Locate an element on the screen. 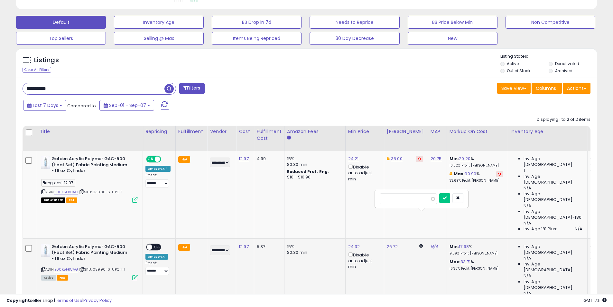 Image resolution: width=613 pixels, height=307 pixels. div: We get these inventory reports from Amazon every hour, so can you confirm if you have a listed pr... is located at coordinates (55, 91).